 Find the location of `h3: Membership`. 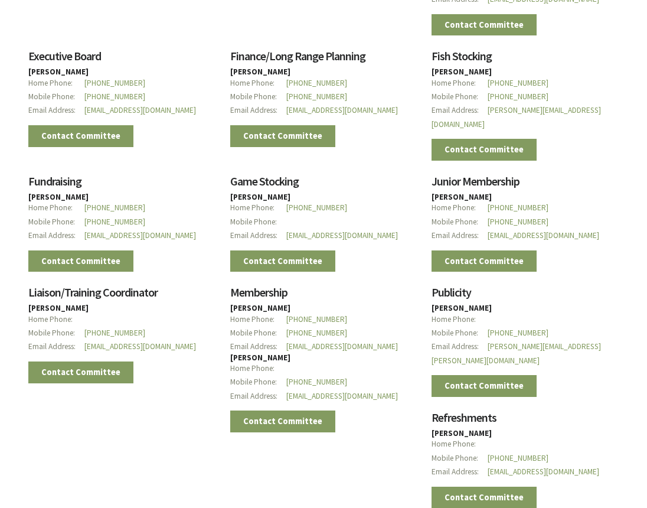

h3: Membership is located at coordinates (324, 295).